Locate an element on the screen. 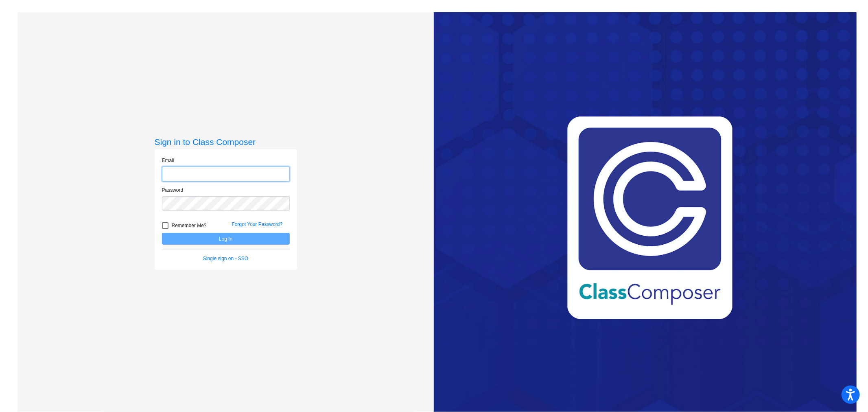 This screenshot has width=868, height=412. span: Remember Me? is located at coordinates (190, 226).